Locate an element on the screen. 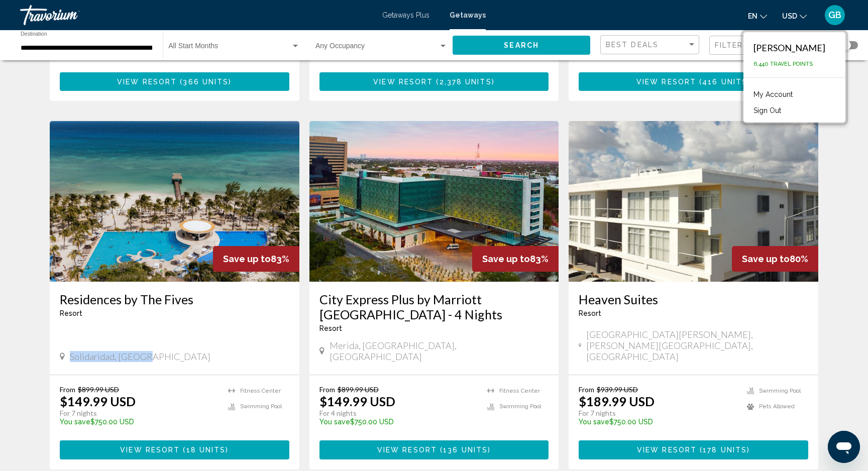 The width and height of the screenshot is (868, 471). button: Change language is located at coordinates (758, 16).